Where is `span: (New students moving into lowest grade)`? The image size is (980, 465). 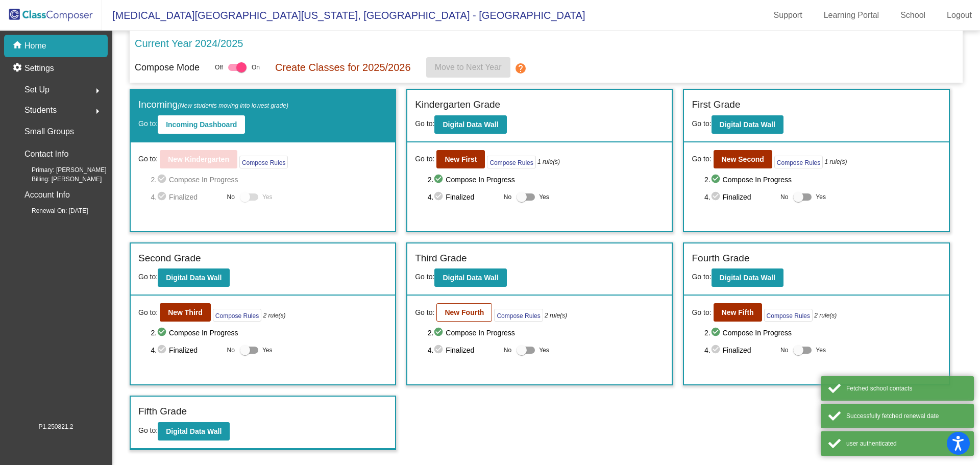
span: (New students moving into lowest grade) is located at coordinates (233, 106).